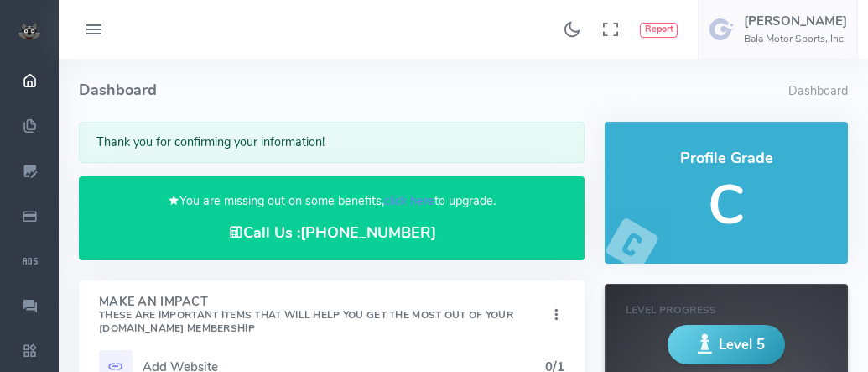 The height and width of the screenshot is (372, 868). What do you see at coordinates (434, 90) in the screenshot?
I see `h4: Dashboard` at bounding box center [434, 90].